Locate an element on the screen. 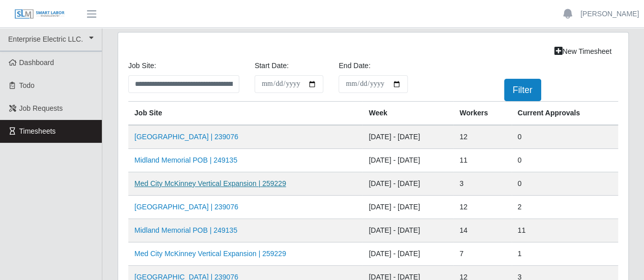 The width and height of the screenshot is (644, 280). span: Dashboard is located at coordinates (37, 63).